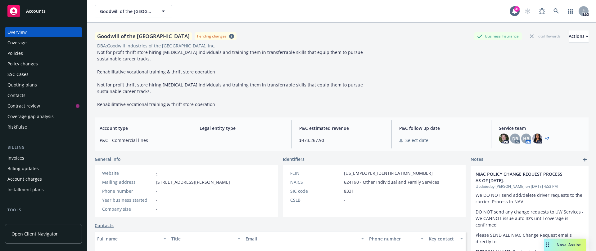 This screenshot has height=251, width=596. Describe the element at coordinates (17, 43) in the screenshot. I see `div: Coverage` at that location.